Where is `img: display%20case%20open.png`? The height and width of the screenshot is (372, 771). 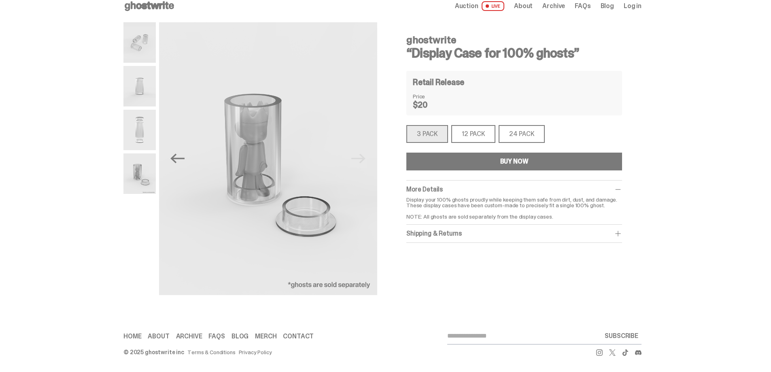
img: display%20case%20open.png is located at coordinates (140, 130).